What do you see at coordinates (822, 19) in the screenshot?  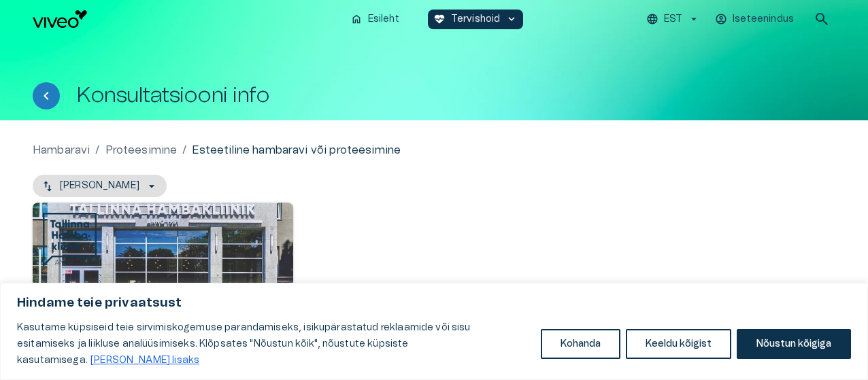 I see `button: open search modal` at bounding box center [822, 19].